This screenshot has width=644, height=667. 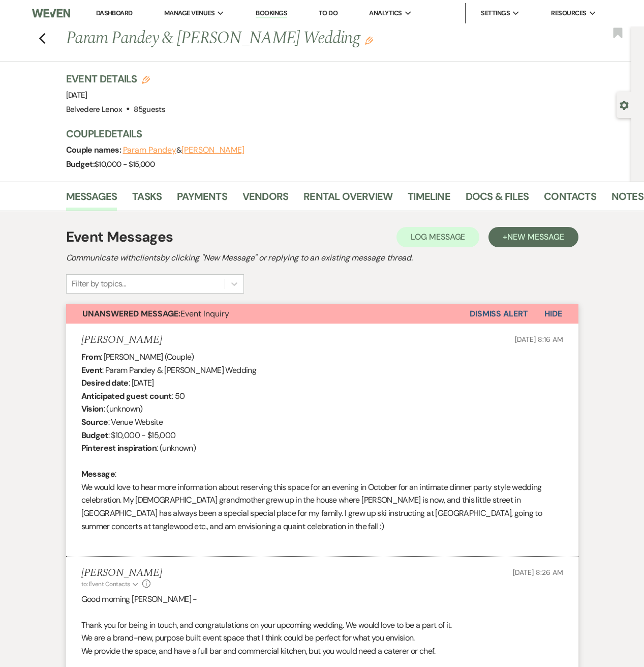 I want to click on p: We are a brand-new, purpose built event space that I think could be perfect for what you envision., so click(x=323, y=638).